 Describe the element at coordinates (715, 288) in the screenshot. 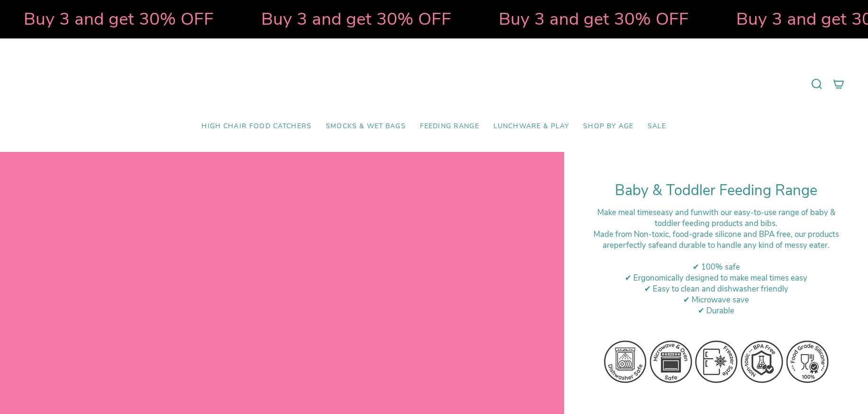

I see `div: ✔ Easy to clean and dishwasher friendly` at that location.